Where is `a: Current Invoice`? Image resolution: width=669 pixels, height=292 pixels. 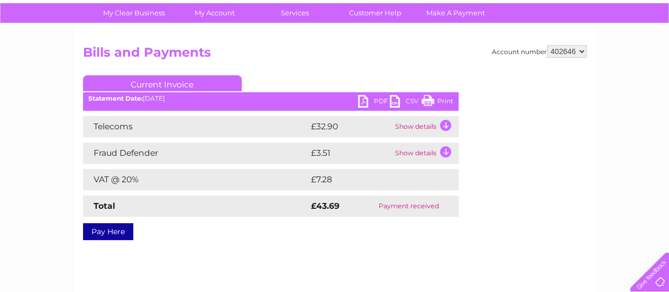 a: Current Invoice is located at coordinates (162, 83).